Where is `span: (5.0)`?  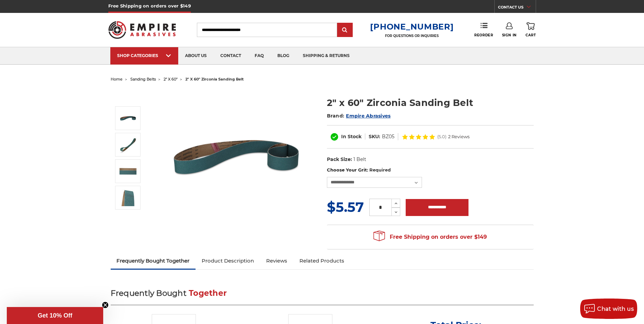
span: (5.0) is located at coordinates (441, 137).